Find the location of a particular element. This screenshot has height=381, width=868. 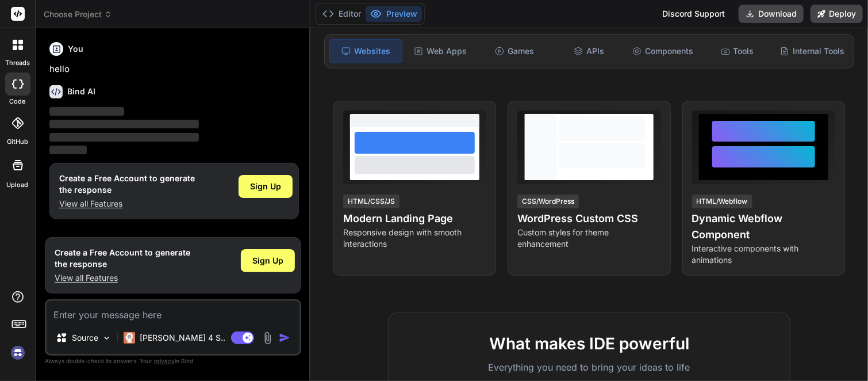

div: APIs is located at coordinates (589, 51).